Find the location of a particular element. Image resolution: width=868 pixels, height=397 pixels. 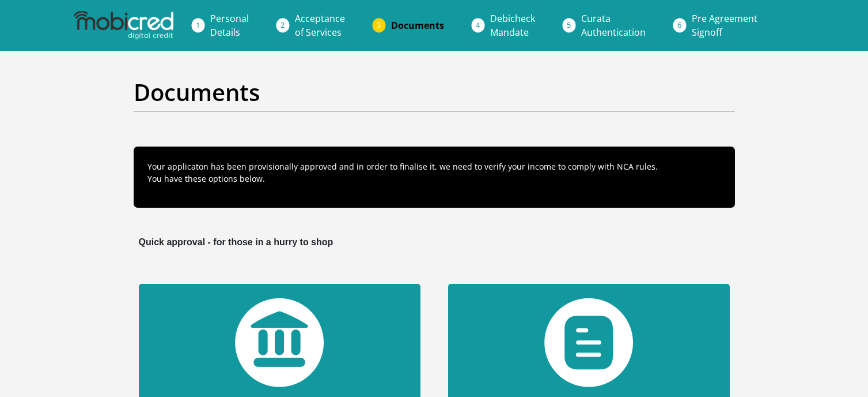

span: Documents is located at coordinates (418, 25).